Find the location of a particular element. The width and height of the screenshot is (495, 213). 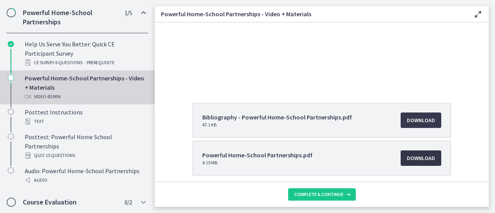

span: Powerful Home-School Partnerships.pdf is located at coordinates (257, 155).